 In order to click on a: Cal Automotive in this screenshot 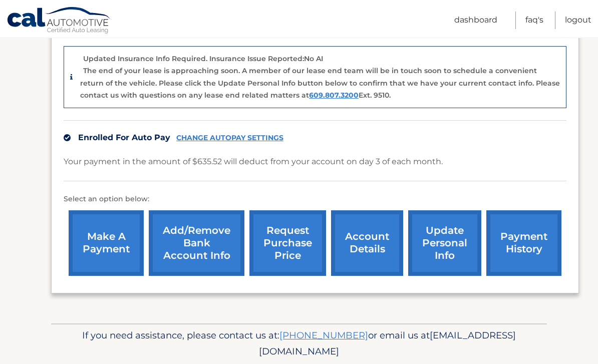, I will do `click(59, 21)`.